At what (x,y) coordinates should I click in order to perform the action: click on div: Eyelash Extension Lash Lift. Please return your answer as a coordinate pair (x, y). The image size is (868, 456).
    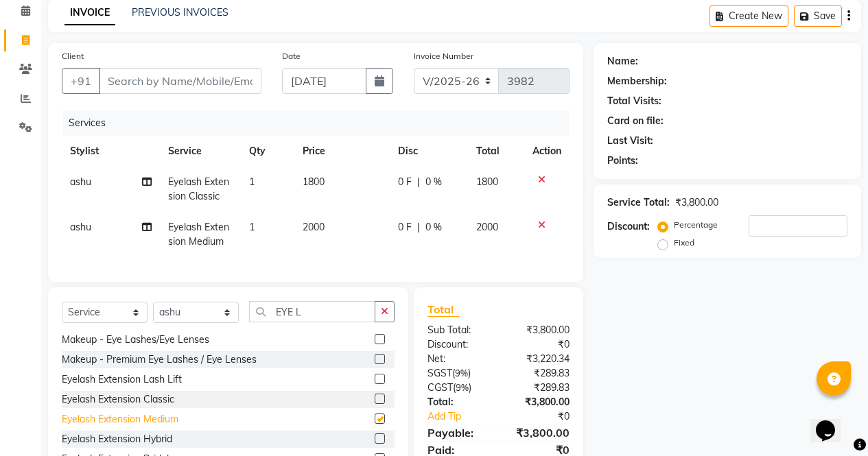
    Looking at the image, I should click on (122, 379).